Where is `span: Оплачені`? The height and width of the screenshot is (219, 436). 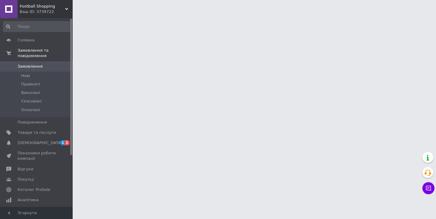
span: Оплачені is located at coordinates (31, 110).